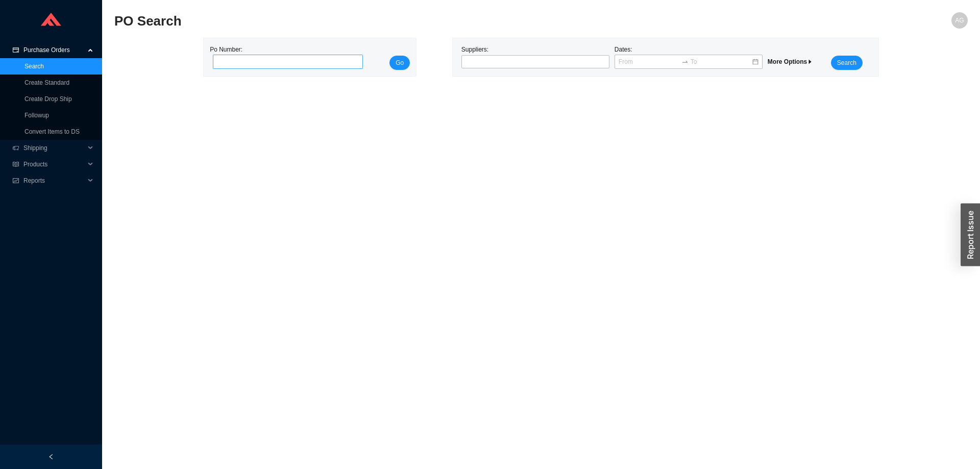 The image size is (980, 469). Describe the element at coordinates (54, 165) in the screenshot. I see `span: Products` at that location.